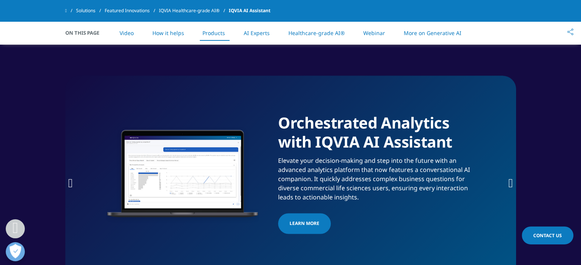 The image size is (581, 265). What do you see at coordinates (376, 135) in the screenshot?
I see `h1: Orchestrated Analytics with IQVIA AI Assistant` at bounding box center [376, 135].